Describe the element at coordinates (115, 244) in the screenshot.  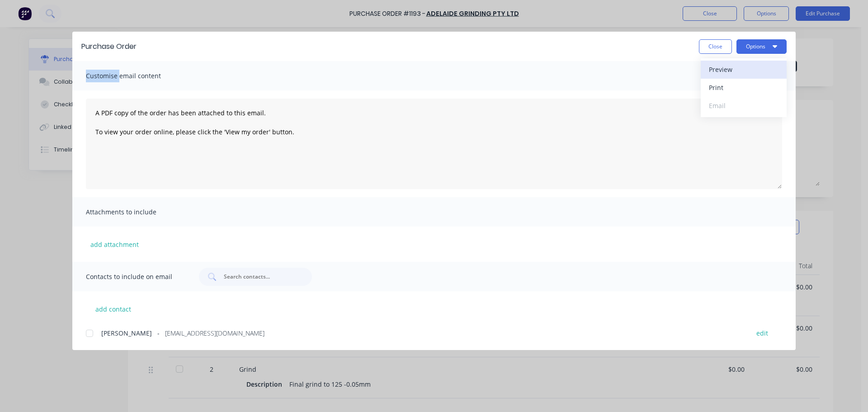
I see `button: add attachment` at that location.